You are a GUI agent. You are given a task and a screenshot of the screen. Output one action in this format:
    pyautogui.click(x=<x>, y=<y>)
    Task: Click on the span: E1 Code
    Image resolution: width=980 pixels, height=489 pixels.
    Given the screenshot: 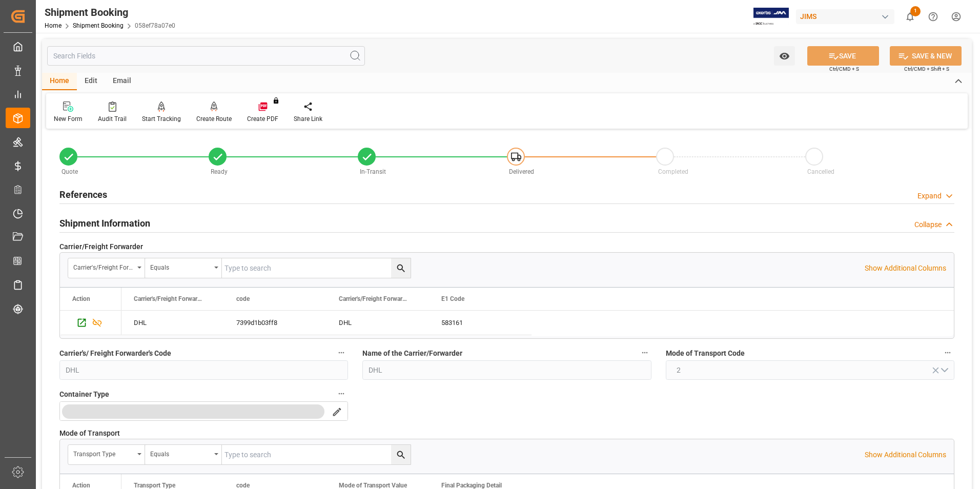 What is the action you would take?
    pyautogui.click(x=453, y=299)
    